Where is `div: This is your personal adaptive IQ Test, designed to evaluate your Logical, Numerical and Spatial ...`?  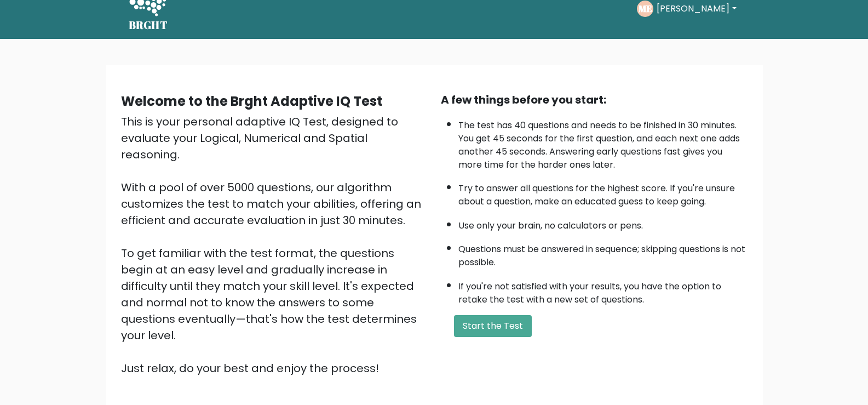
div: This is your personal adaptive IQ Test, designed to evaluate your Logical, Numerical and Spatial ... is located at coordinates (275, 245).